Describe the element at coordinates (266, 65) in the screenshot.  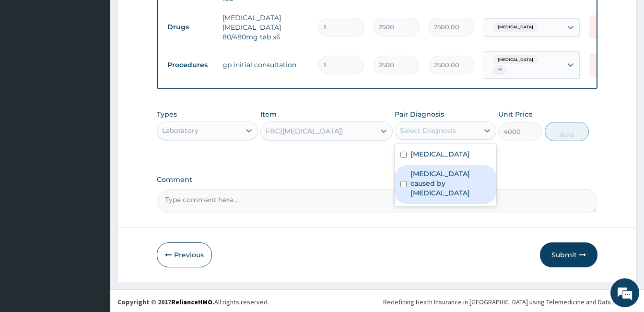
I see `td: gp initial consultation` at that location.